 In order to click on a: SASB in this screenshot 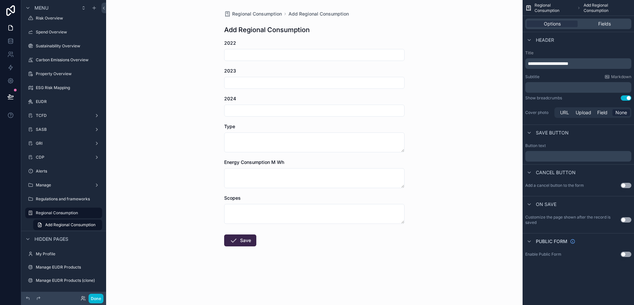, I will do `click(64, 130)`.